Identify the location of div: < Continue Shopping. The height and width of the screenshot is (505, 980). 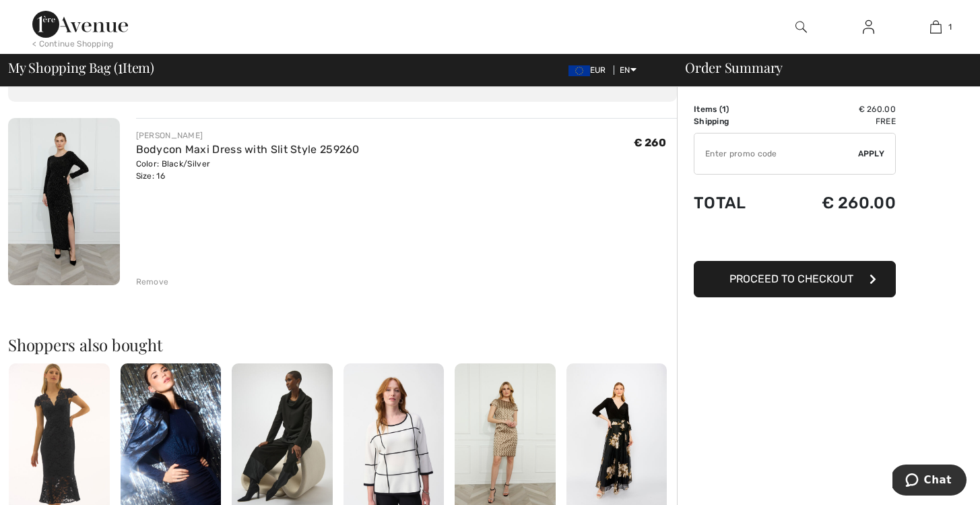
(73, 44).